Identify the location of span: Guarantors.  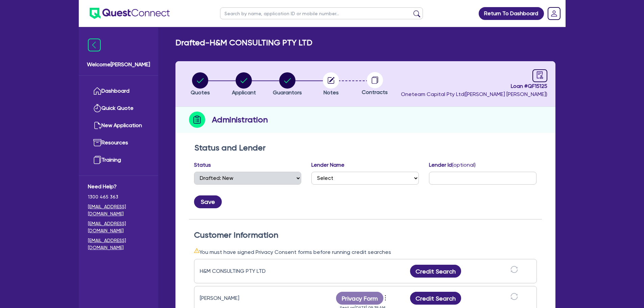
(287, 92).